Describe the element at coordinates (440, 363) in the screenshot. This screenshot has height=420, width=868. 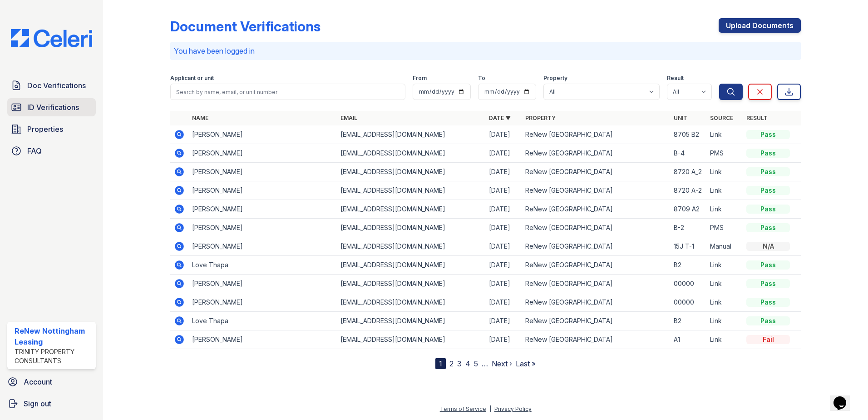
I see `div: 1` at that location.